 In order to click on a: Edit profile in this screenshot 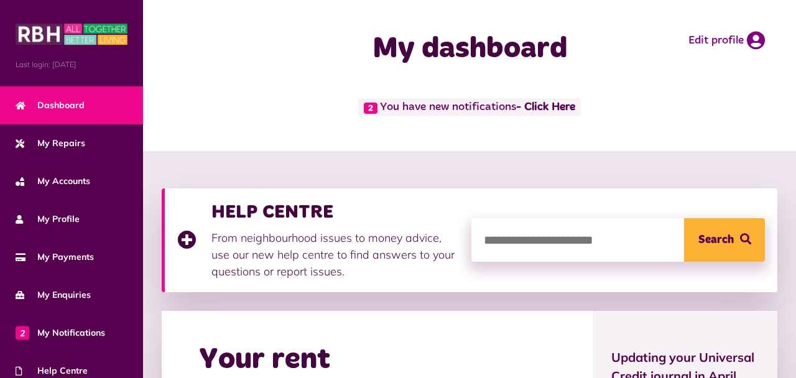, I will do `click(726, 40)`.